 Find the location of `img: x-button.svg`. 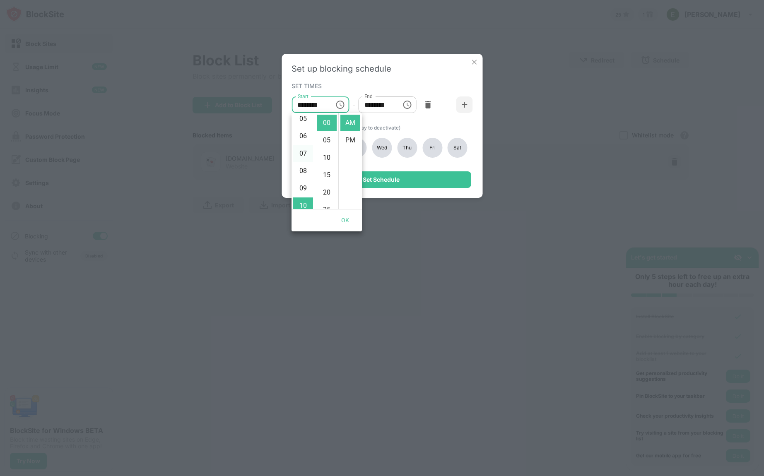

img: x-button.svg is located at coordinates (474, 62).